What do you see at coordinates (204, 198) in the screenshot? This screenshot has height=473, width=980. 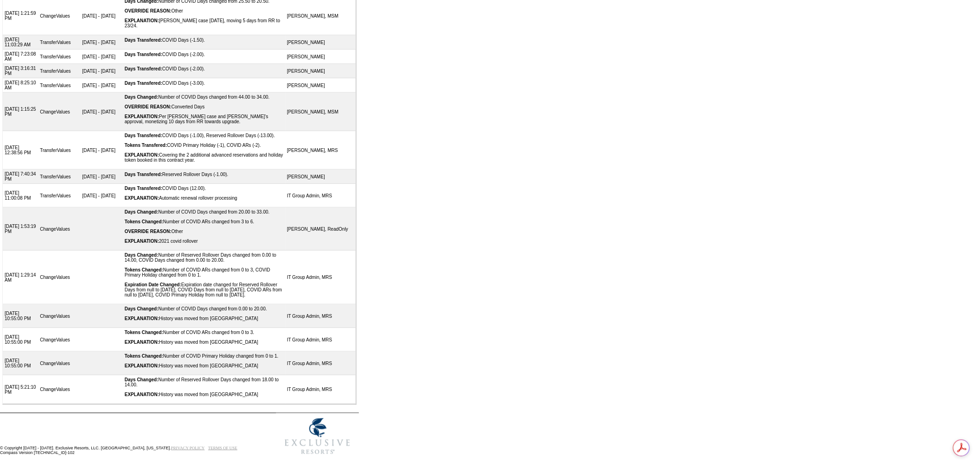 I see `div: Automatic renewal rollover processing` at bounding box center [204, 198].